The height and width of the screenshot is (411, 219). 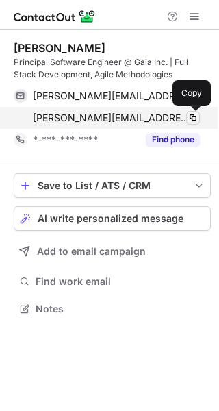 What do you see at coordinates (112, 186) in the screenshot?
I see `div: Save to List / ATS / CRM` at bounding box center [112, 186].